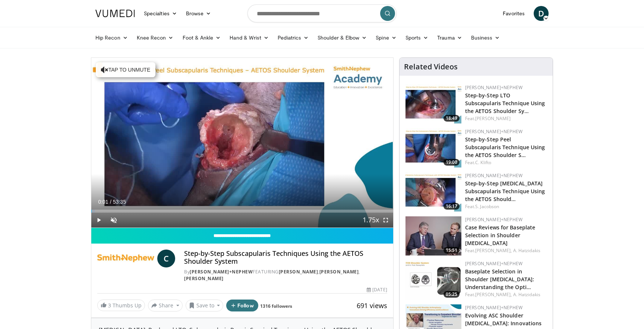 The height and width of the screenshot is (329, 644). Describe the element at coordinates (434, 104) in the screenshot. I see `img: 5fb50d2e-094e-471e-87f5-37e6246062e2.150x105_q85_crop-smart_upscale.jpg` at that location.